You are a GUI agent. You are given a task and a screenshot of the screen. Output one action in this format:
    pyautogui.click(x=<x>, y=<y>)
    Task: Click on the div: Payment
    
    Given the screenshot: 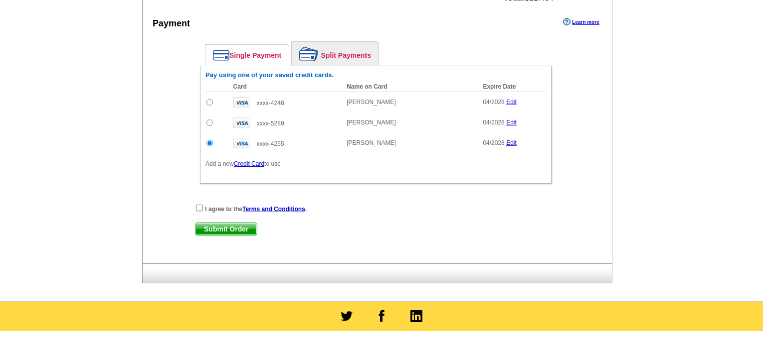 What is the action you would take?
    pyautogui.click(x=171, y=23)
    